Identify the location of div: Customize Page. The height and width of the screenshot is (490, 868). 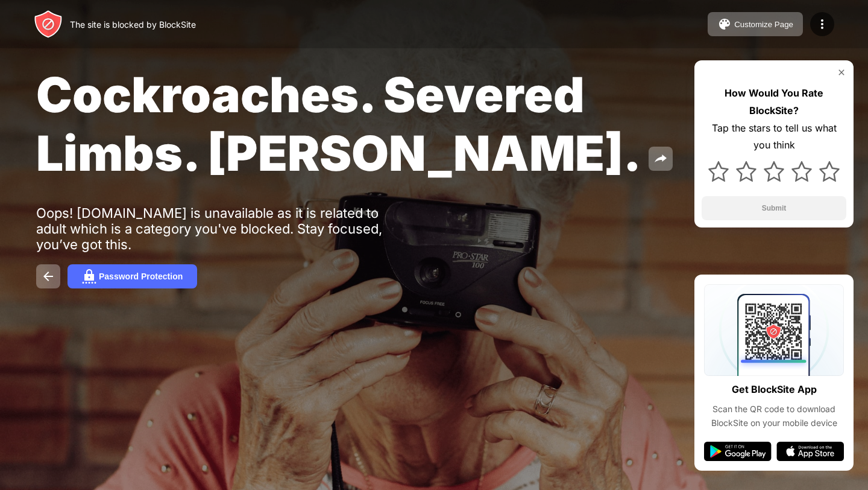
(764, 24).